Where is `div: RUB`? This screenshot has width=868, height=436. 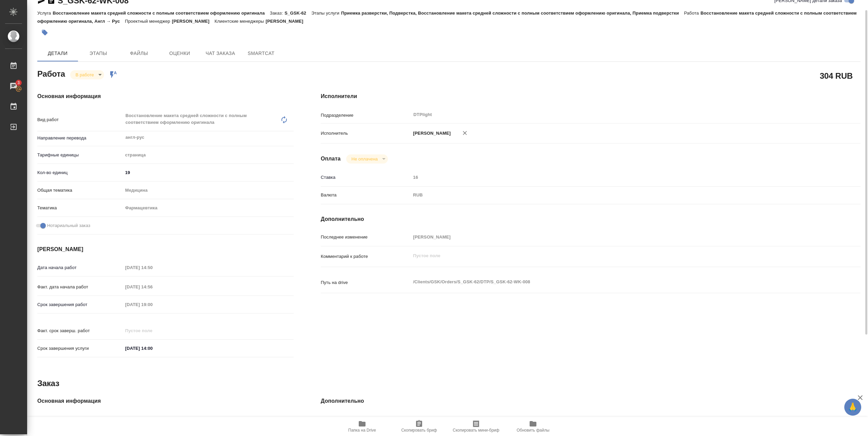 div: RUB is located at coordinates (613, 195).